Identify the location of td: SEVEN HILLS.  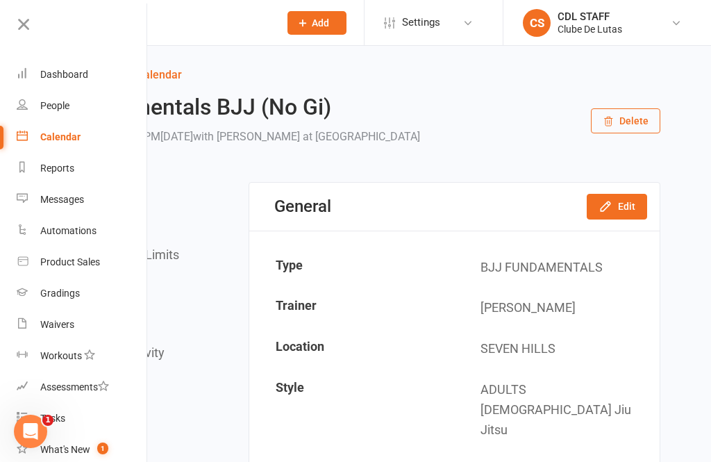
(557, 349).